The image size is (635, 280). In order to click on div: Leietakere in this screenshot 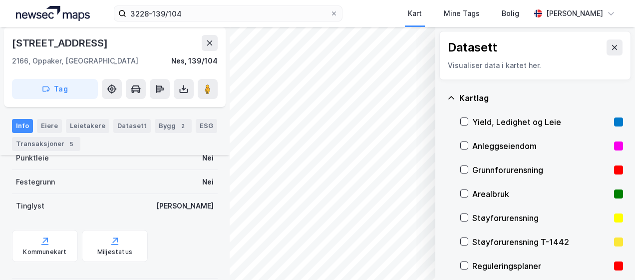, I will do `click(87, 126)`.